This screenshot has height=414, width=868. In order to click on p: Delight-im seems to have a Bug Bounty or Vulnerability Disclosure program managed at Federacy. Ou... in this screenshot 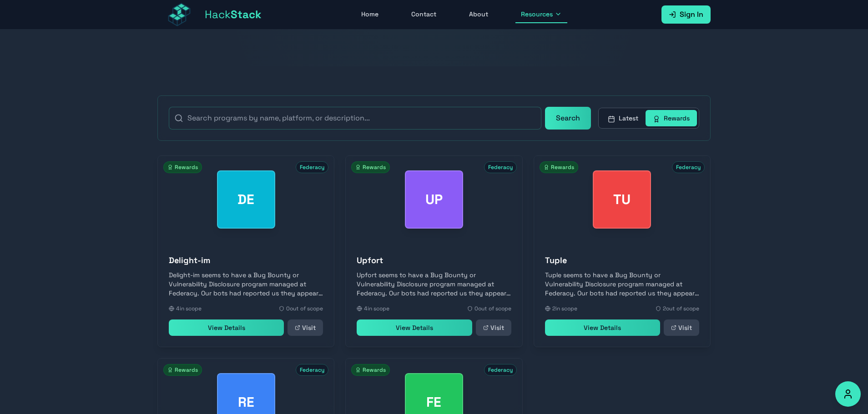, I will do `click(246, 285)`.